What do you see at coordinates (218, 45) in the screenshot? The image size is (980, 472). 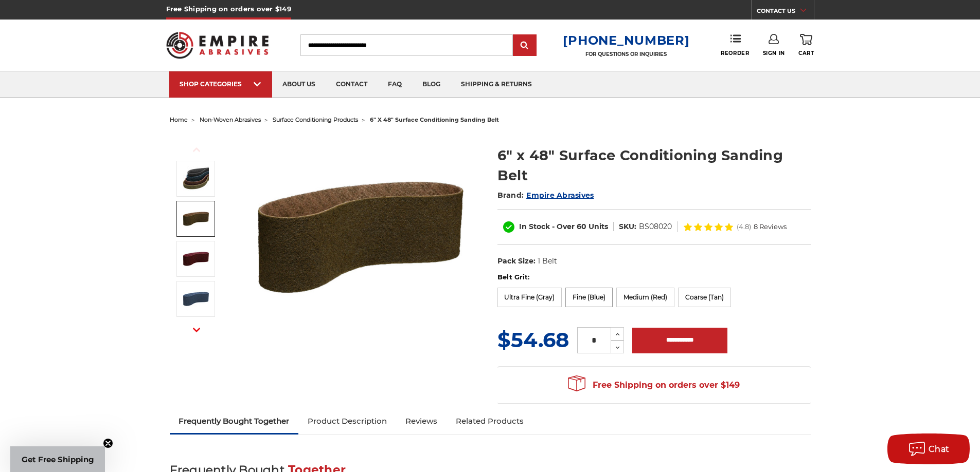 I see `img: Empire Abrasives` at bounding box center [218, 45].